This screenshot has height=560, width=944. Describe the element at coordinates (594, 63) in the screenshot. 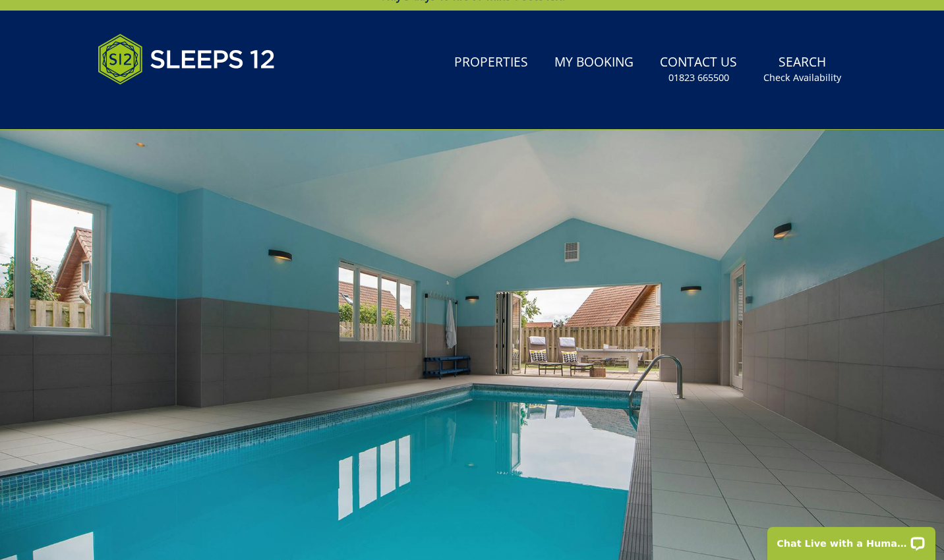

I see `a: My Booking` at that location.